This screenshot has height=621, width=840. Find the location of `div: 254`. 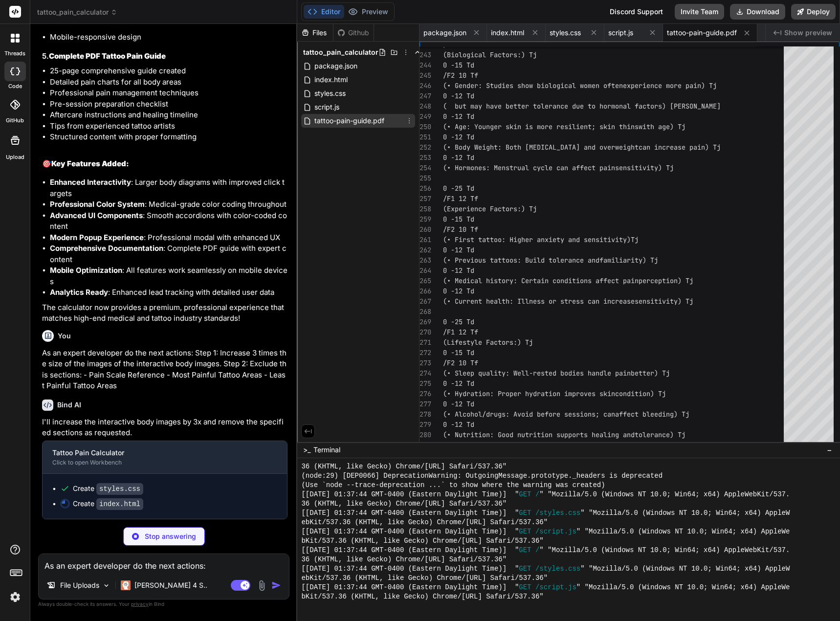

div: 254 is located at coordinates (425, 168).